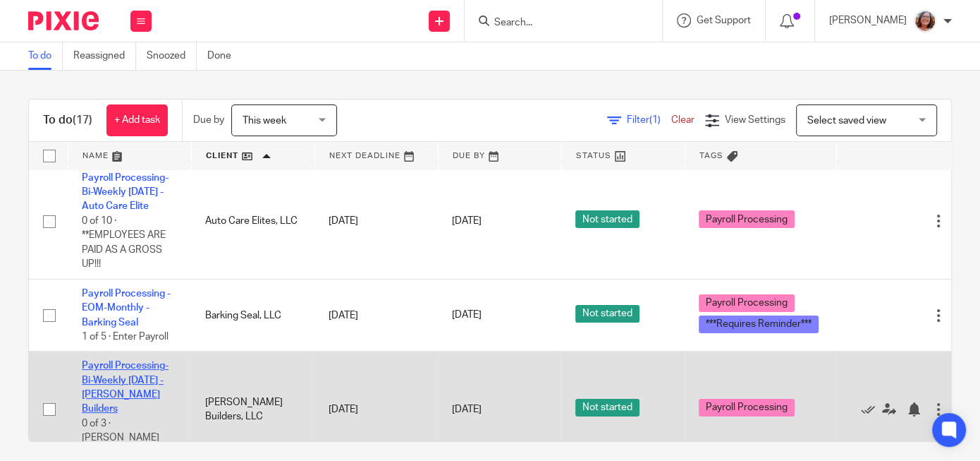  What do you see at coordinates (846, 120) in the screenshot?
I see `span: Select saved view` at bounding box center [846, 120].